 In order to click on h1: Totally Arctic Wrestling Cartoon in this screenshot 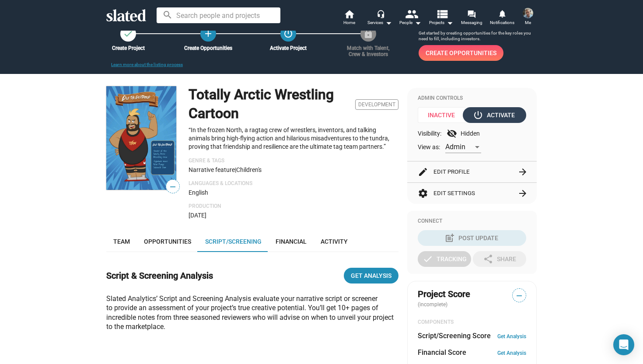, I will do `click(270, 104)`.